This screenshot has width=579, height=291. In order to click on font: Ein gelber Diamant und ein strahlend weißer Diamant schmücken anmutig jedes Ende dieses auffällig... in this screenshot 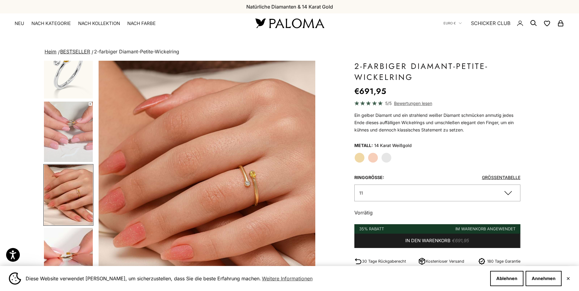, I will do `click(434, 122)`.